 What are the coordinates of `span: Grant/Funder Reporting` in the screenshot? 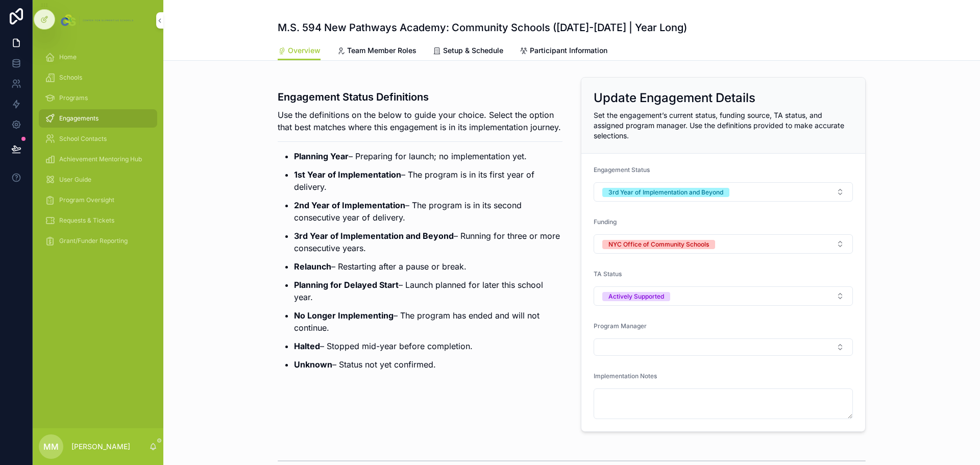 It's located at (94, 241).